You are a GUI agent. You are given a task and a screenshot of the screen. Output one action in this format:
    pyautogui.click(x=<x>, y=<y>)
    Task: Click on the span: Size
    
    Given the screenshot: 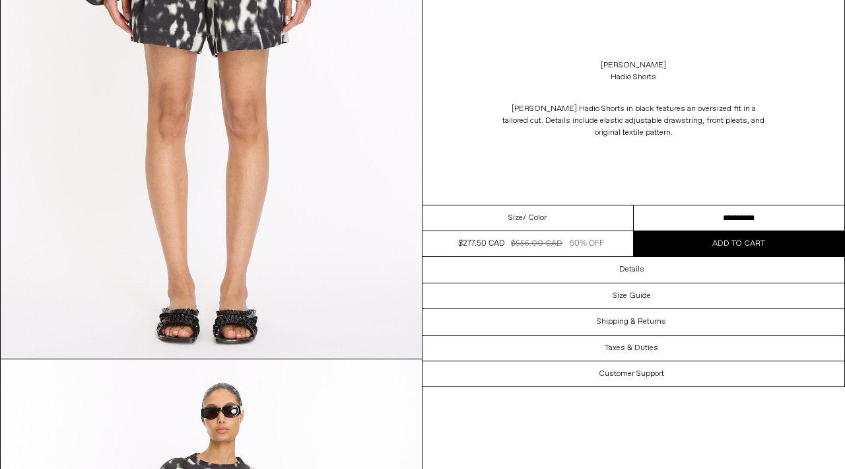 What is the action you would take?
    pyautogui.click(x=515, y=218)
    